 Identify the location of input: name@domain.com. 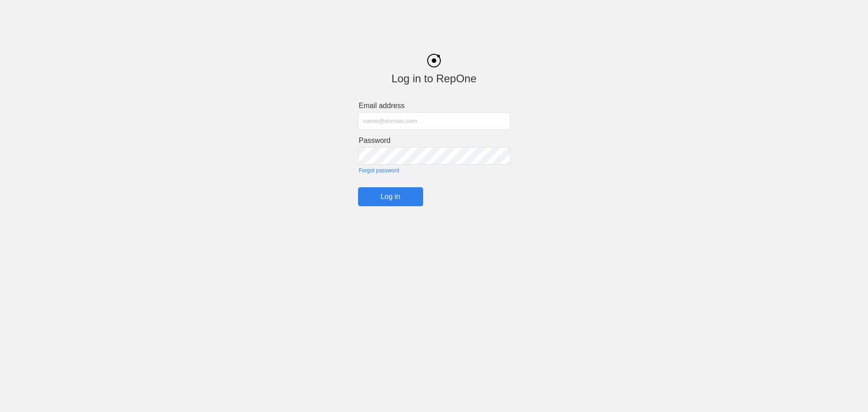
(434, 121).